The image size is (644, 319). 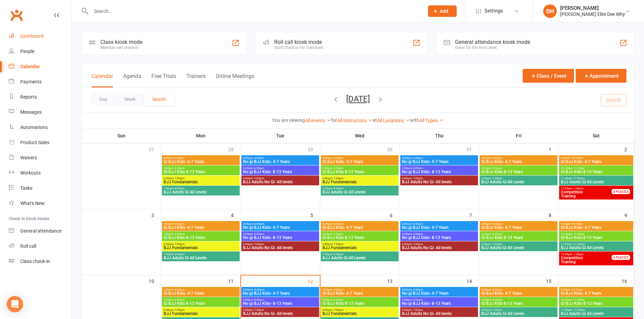 What do you see at coordinates (254, 11) in the screenshot?
I see `input: Search...` at bounding box center [254, 11].